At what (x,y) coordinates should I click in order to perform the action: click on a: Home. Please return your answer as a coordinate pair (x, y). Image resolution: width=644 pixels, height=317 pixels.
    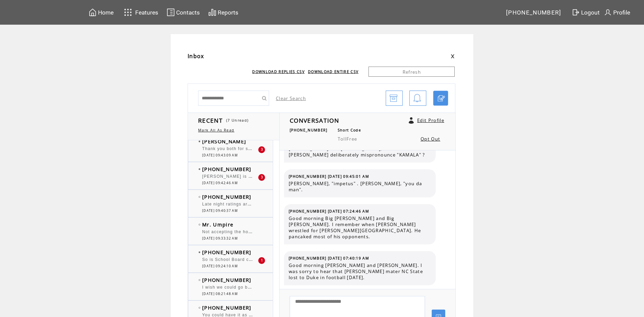
    Looking at the image, I should click on (101, 12).